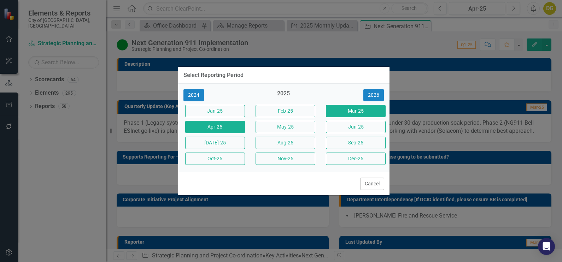 The height and width of the screenshot is (262, 562). Describe the element at coordinates (372, 184) in the screenshot. I see `button: Cancel` at that location.